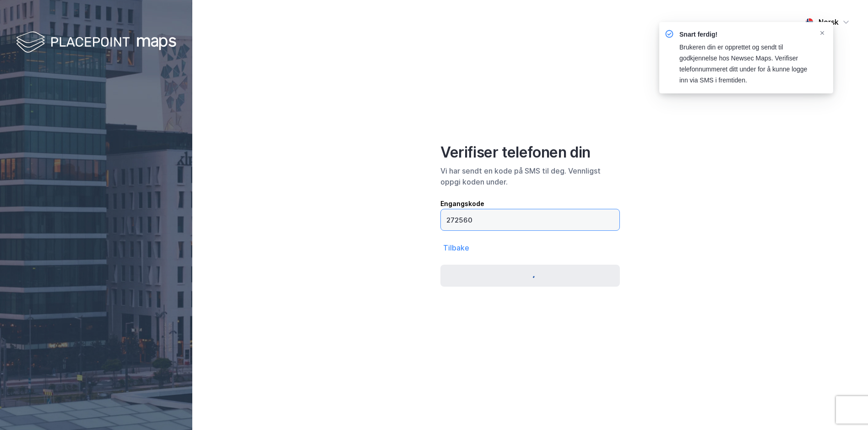 The width and height of the screenshot is (868, 430). I want to click on div: Norsk, so click(829, 22).